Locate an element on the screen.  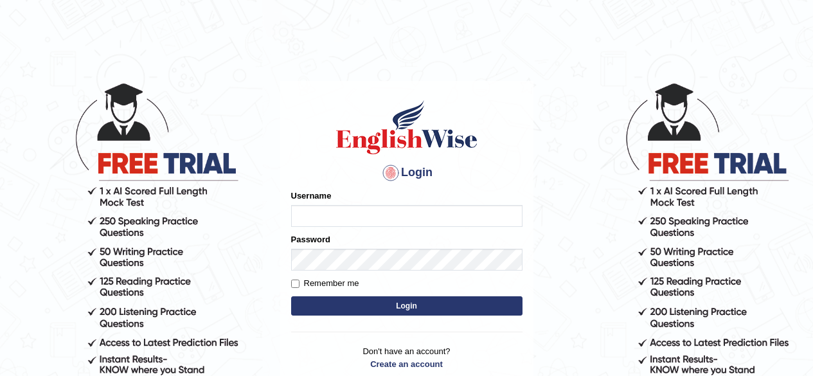
label: Remember me is located at coordinates (325, 283).